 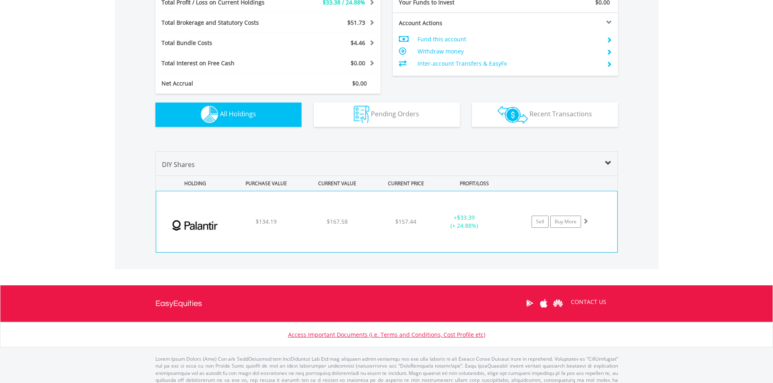 I want to click on button: All Holdings, so click(x=228, y=115).